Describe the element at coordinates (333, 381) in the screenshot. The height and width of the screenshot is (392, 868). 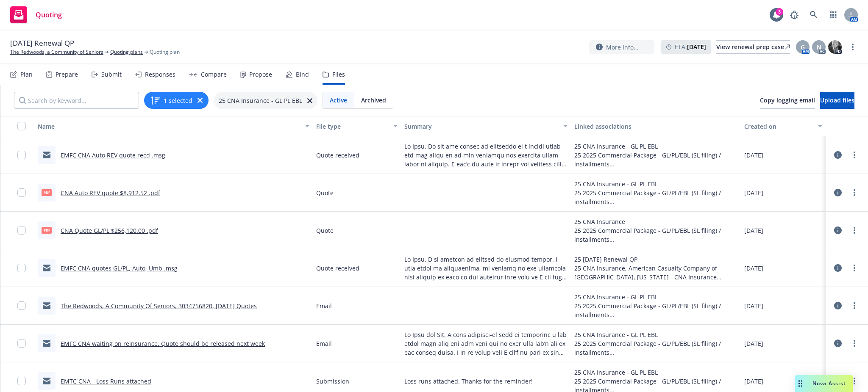
I see `span: Submission` at that location.